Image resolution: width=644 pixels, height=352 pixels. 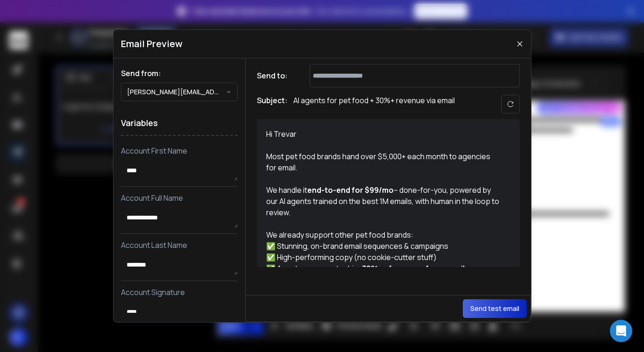 What do you see at coordinates (179, 73) in the screenshot?
I see `h1: Send from:` at bounding box center [179, 73].